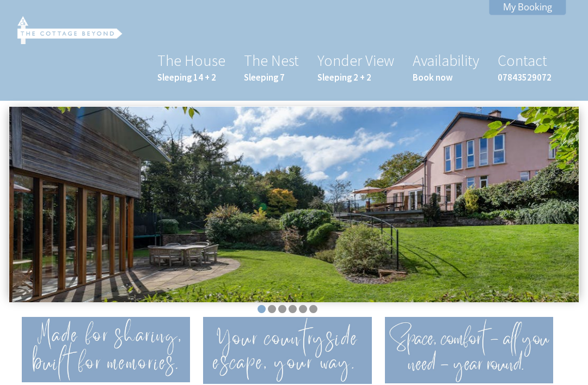  What do you see at coordinates (355, 78) in the screenshot?
I see `small: Sleeping 2 + 2` at bounding box center [355, 78].